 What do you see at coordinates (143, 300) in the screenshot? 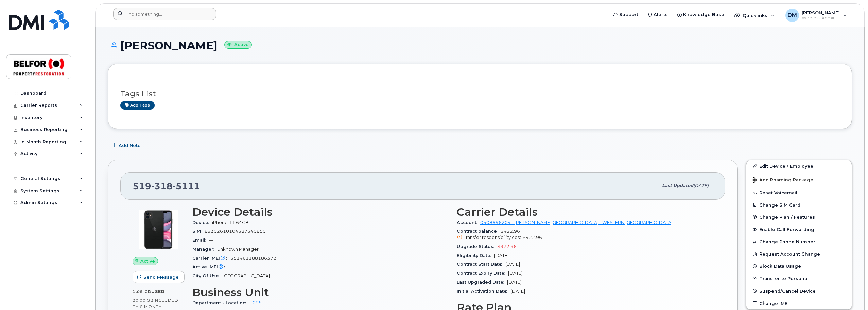
I see `span: 20.00 GB` at bounding box center [143, 300].